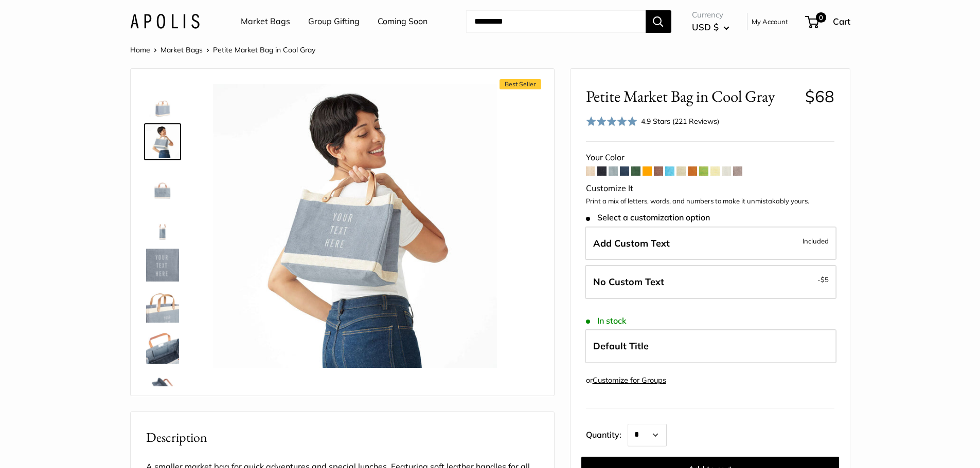 The width and height of the screenshot is (980, 468). Describe the element at coordinates (841, 21) in the screenshot. I see `span: Cart` at that location.